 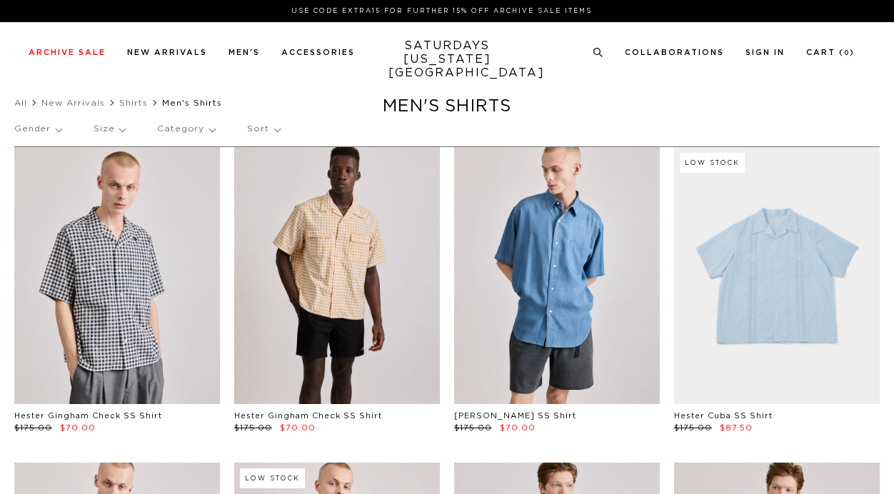 I want to click on a: Accessories, so click(x=318, y=52).